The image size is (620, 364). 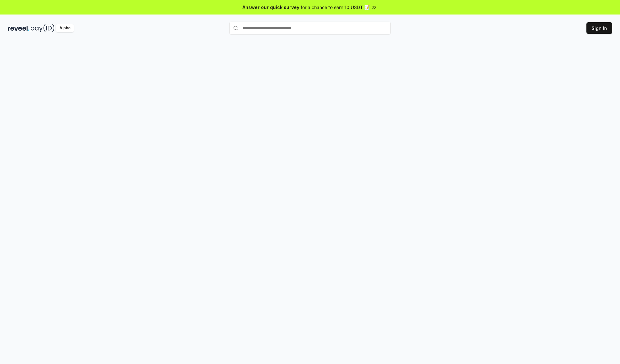 What do you see at coordinates (65, 28) in the screenshot?
I see `div: Alpha` at bounding box center [65, 28].